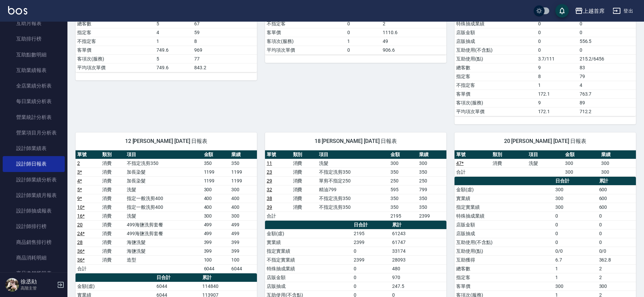 This screenshot has width=644, height=297. What do you see at coordinates (353, 163) in the screenshot?
I see `td: 洗髮` at bounding box center [353, 163].